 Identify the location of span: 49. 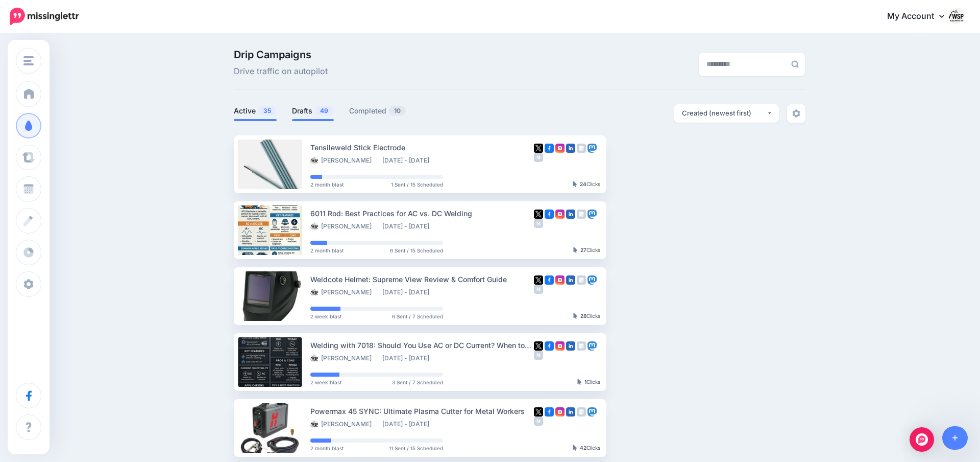
(324, 110).